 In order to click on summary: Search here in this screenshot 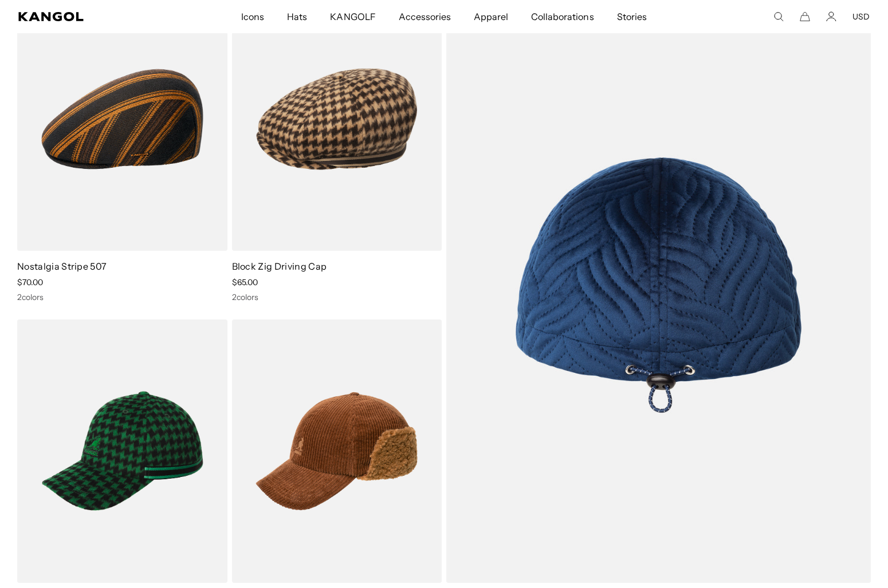, I will do `click(778, 16)`.